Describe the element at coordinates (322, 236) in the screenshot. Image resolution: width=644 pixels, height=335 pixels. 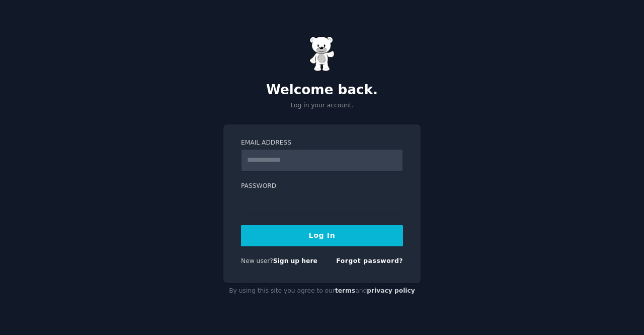
I see `button: Log In` at that location.